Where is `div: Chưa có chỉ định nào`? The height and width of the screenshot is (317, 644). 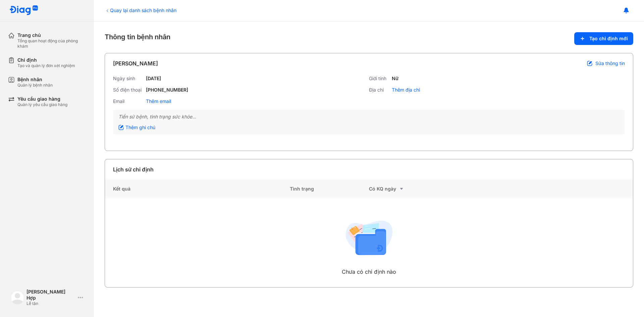
div: Chưa có chỉ định nào is located at coordinates (369, 272).